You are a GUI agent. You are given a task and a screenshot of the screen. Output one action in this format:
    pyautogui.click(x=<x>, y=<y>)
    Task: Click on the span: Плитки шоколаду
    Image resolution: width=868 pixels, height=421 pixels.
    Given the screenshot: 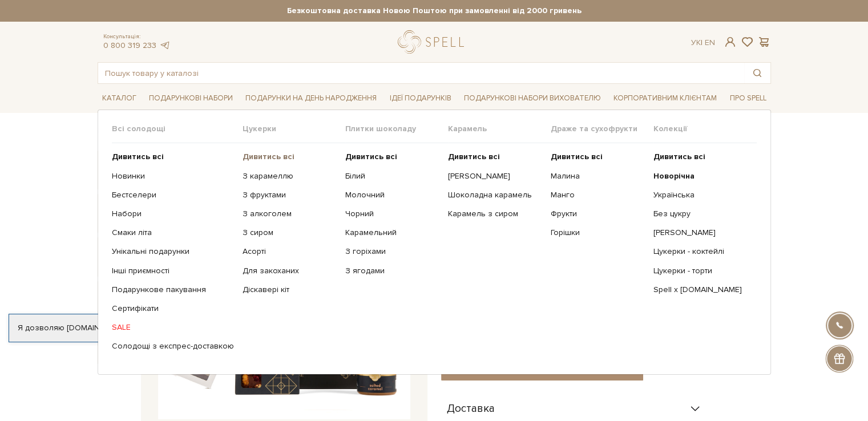 What is the action you would take?
    pyautogui.click(x=397, y=129)
    